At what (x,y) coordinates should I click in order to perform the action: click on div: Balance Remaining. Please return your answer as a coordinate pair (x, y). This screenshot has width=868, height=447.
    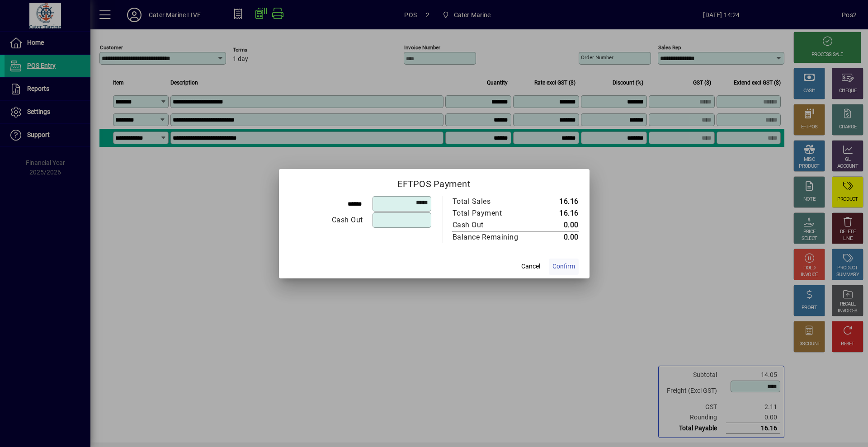
    Looking at the image, I should click on (491, 238).